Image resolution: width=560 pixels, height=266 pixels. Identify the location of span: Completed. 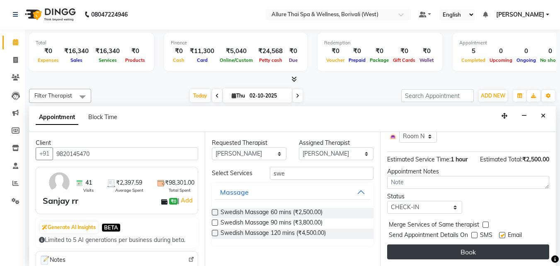
(473, 60).